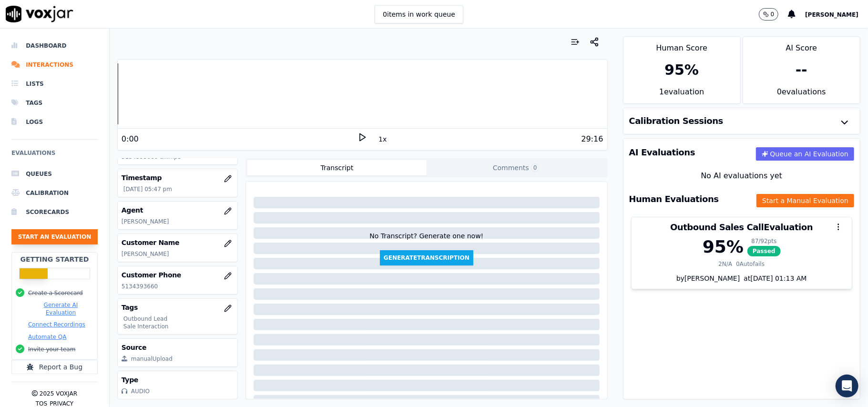  What do you see at coordinates (178, 319) in the screenshot?
I see `p: Outbound Lead` at bounding box center [178, 319].